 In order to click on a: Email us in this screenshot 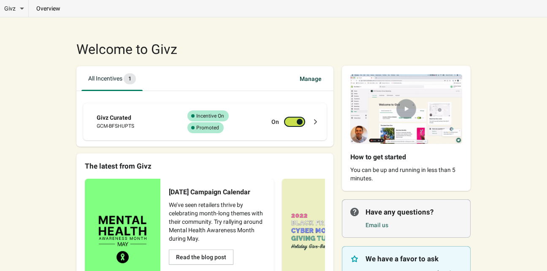, I will do `click(377, 225)`.